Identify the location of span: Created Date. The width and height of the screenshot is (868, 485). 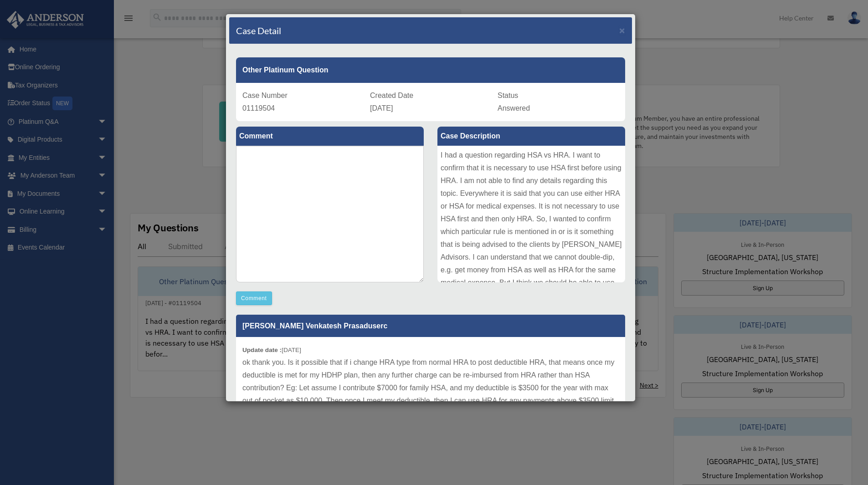
(391, 95).